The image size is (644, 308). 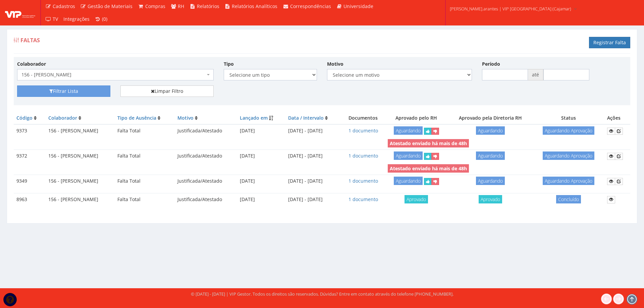 What do you see at coordinates (110, 6) in the screenshot?
I see `span: Gestão de Materiais` at bounding box center [110, 6].